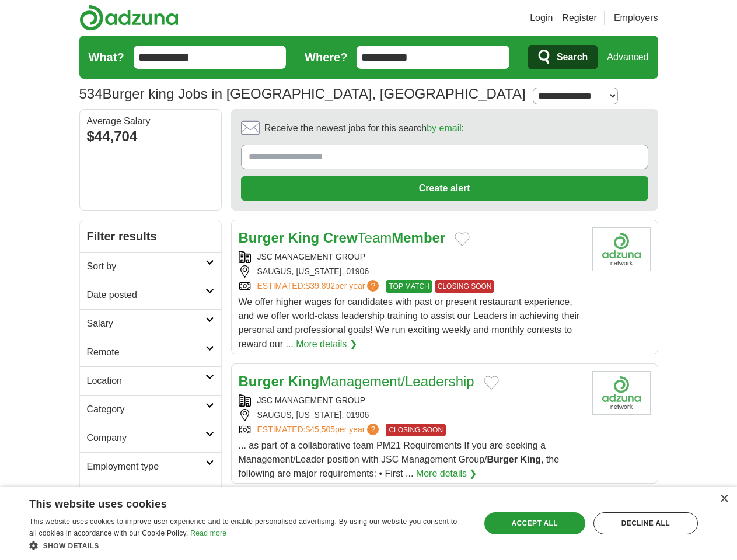 This screenshot has height=560, width=737. I want to click on div: Decline all, so click(645, 523).